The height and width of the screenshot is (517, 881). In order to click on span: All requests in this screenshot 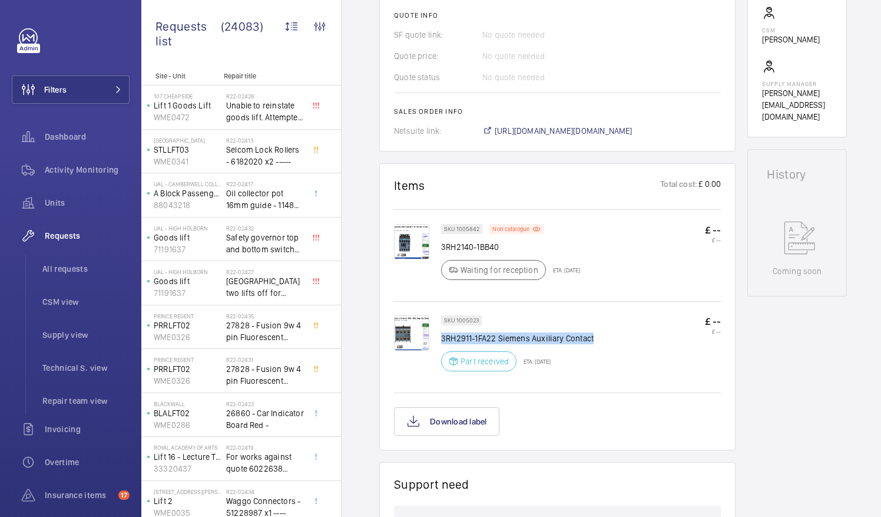, I will do `click(86, 269)`.